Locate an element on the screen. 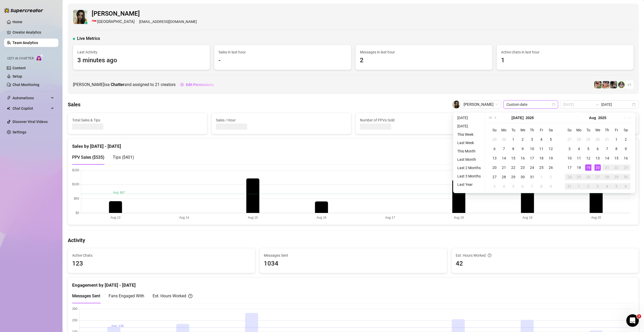  td: 2025-07-07 is located at coordinates (504, 149).